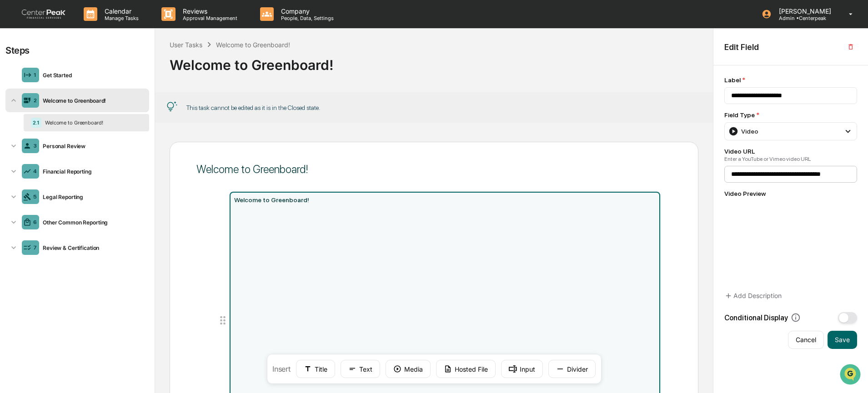 The height and width of the screenshot is (393, 868). I want to click on div: Label, so click(790, 80).